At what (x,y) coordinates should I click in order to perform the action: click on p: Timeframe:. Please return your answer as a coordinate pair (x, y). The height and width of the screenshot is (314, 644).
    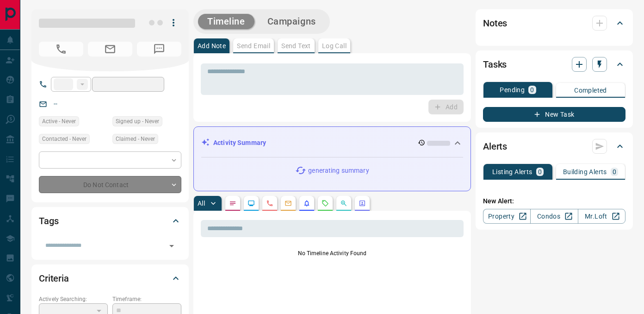
    Looking at the image, I should click on (147, 299).